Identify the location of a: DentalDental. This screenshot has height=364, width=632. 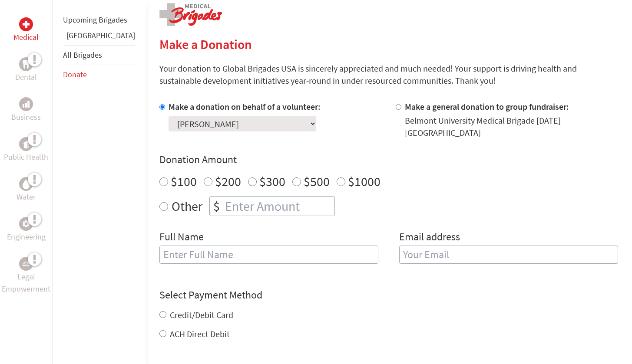
(26, 70).